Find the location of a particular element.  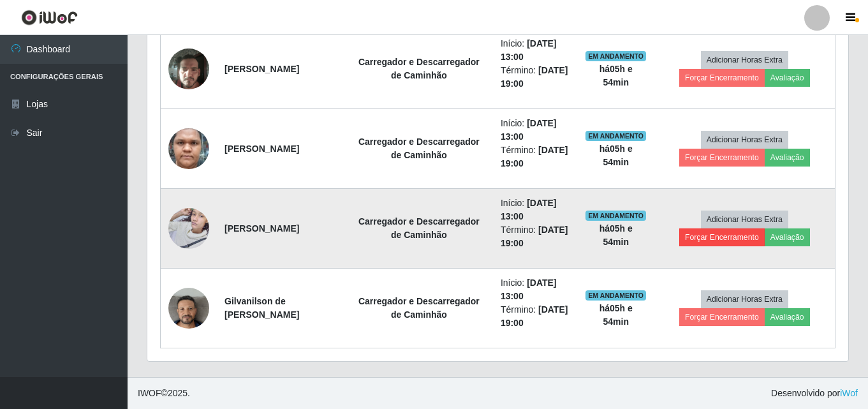

img: CoreUI Logo is located at coordinates (49, 17).